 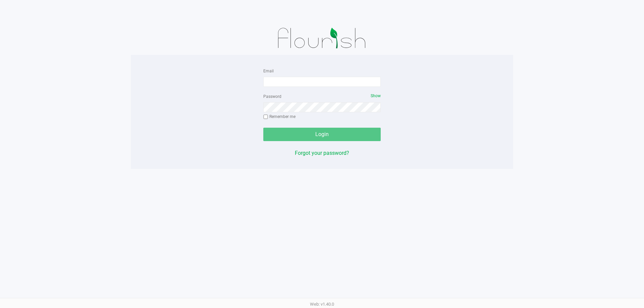 What do you see at coordinates (268, 71) in the screenshot?
I see `label: Email` at bounding box center [268, 71].